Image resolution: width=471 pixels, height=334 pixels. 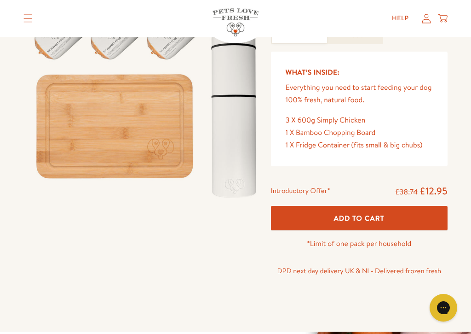 I want to click on button: Add To Cart, so click(x=359, y=218).